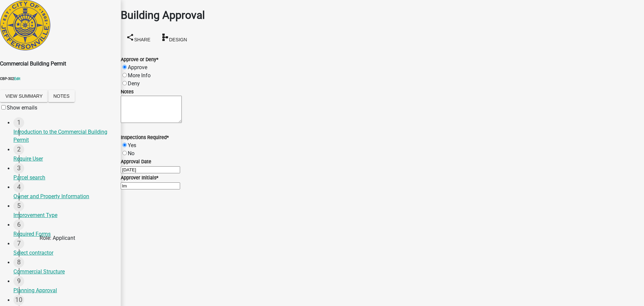  I want to click on button: Notes, so click(61, 96).